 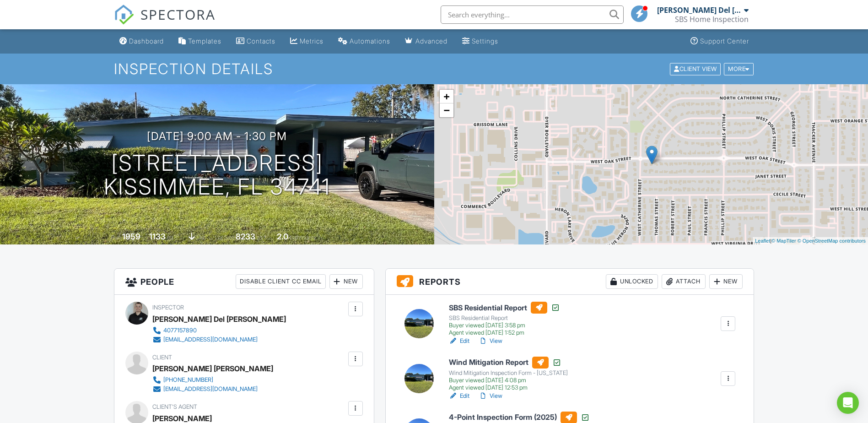 I want to click on div: Templates, so click(x=205, y=41).